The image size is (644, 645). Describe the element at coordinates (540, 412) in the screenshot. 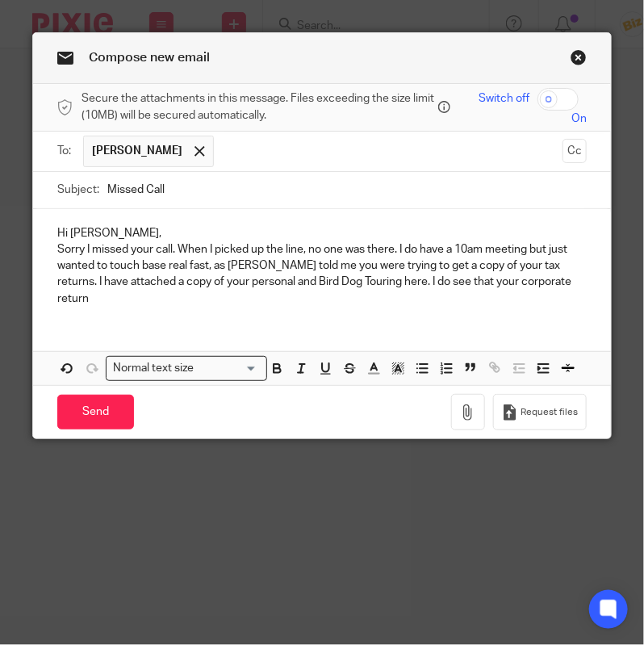

I see `button: Request files` at that location.